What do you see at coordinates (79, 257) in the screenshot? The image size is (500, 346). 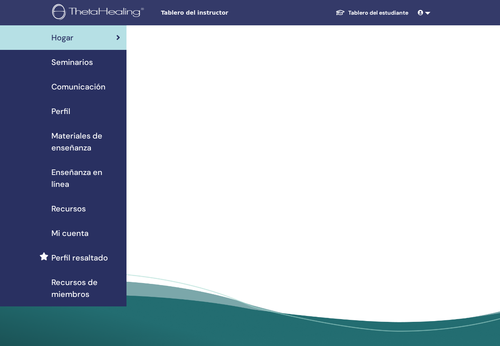 I see `span: Perfil resaltado` at bounding box center [79, 257].